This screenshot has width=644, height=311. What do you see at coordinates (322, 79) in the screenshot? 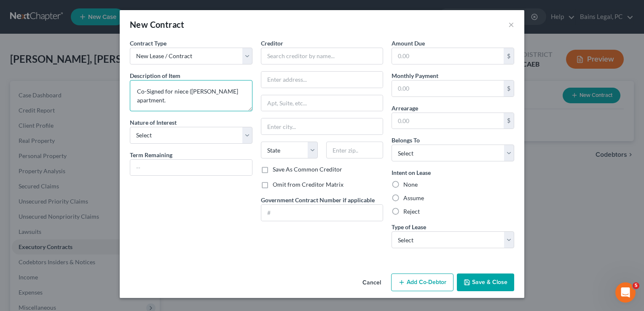
I see `input: Enter address...` at bounding box center [322, 79].